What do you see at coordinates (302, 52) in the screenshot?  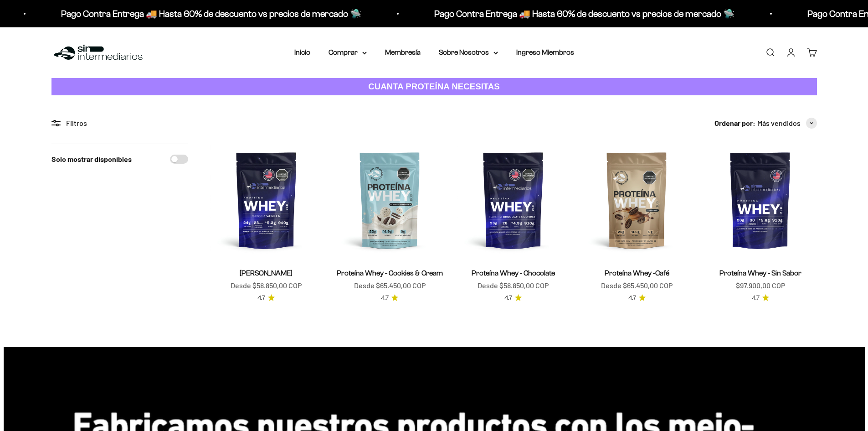 I see `a: Inicio` at bounding box center [302, 52].